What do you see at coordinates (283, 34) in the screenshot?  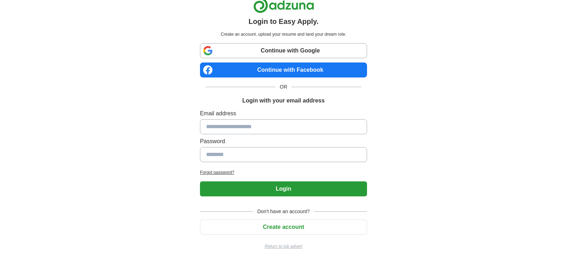 I see `p: Create an account, upload your resume and land your dream role.` at bounding box center [283, 34].